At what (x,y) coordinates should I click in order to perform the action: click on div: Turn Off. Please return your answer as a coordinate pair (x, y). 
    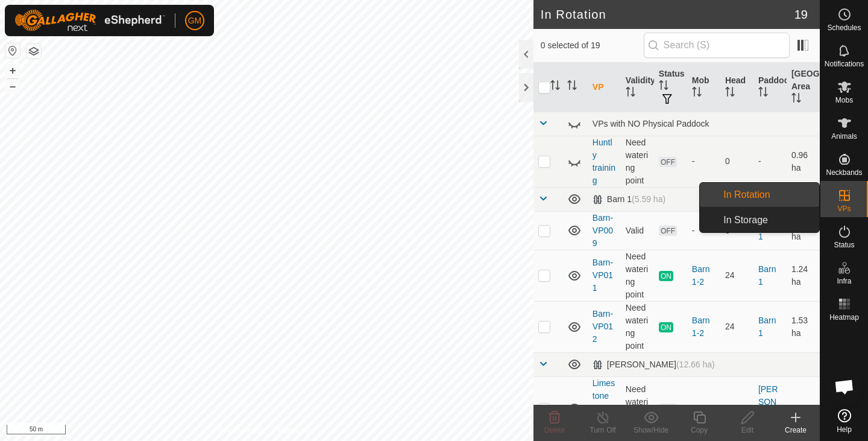
    Looking at the image, I should click on (603, 430).